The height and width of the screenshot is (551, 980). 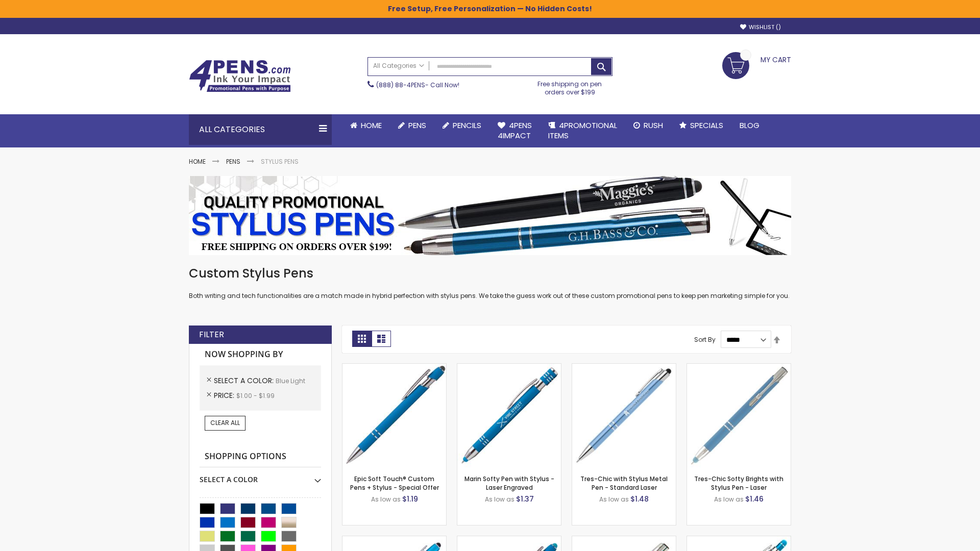 I want to click on div: All Categories, so click(x=260, y=130).